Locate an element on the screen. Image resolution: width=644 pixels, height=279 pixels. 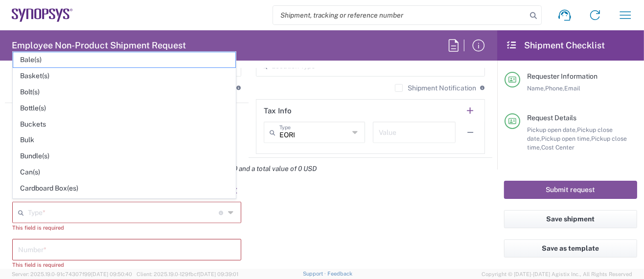
button: Save as template is located at coordinates (571, 248).